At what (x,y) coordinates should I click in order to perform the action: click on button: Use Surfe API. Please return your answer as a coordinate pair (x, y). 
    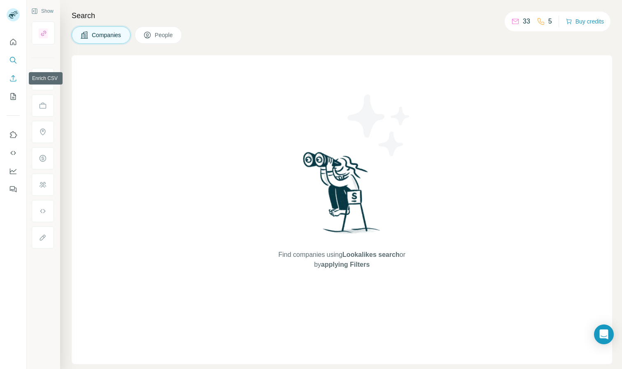
    Looking at the image, I should click on (13, 153).